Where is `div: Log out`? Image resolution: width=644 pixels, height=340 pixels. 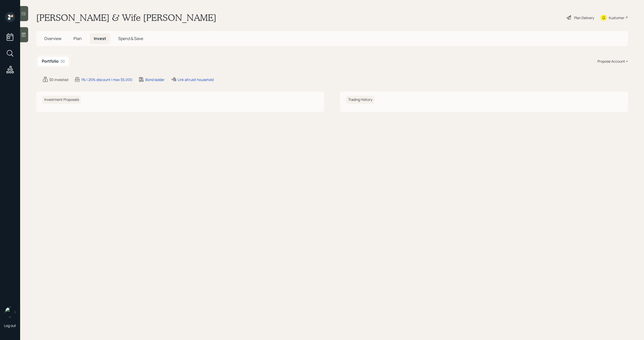 div: Log out is located at coordinates (10, 326).